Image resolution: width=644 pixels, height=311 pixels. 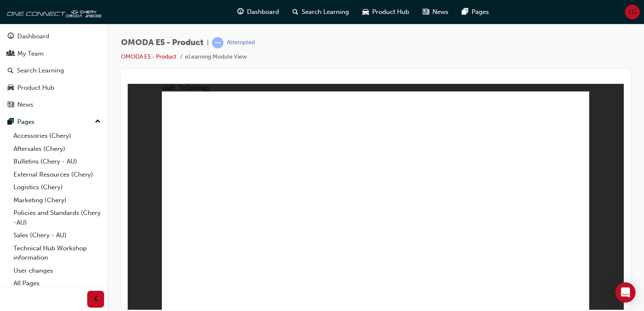 I want to click on span: learningRecordVerb_ATTEMPT-icon, so click(x=217, y=42).